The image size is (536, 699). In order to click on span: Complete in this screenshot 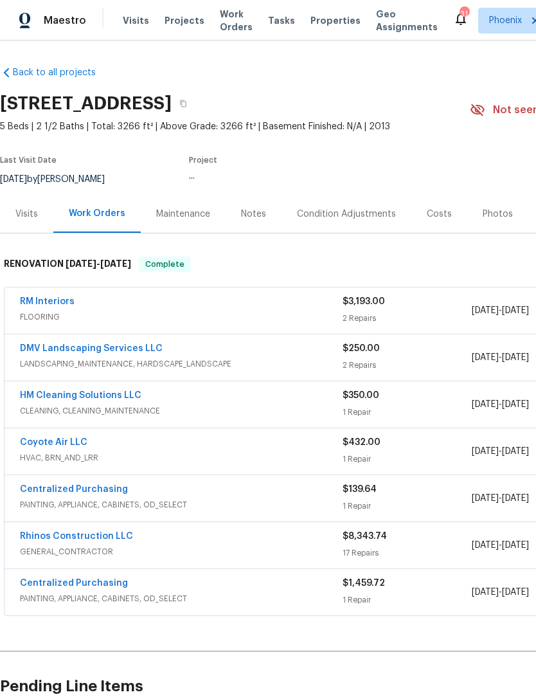, I will do `click(165, 264)`.